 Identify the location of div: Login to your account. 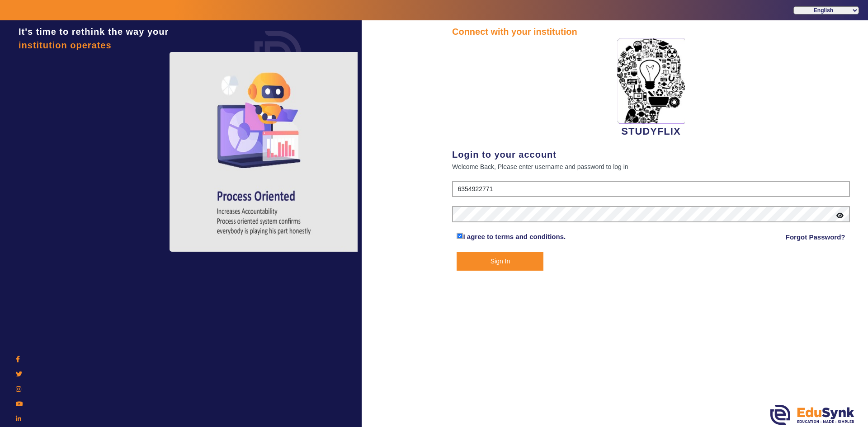
(651, 155).